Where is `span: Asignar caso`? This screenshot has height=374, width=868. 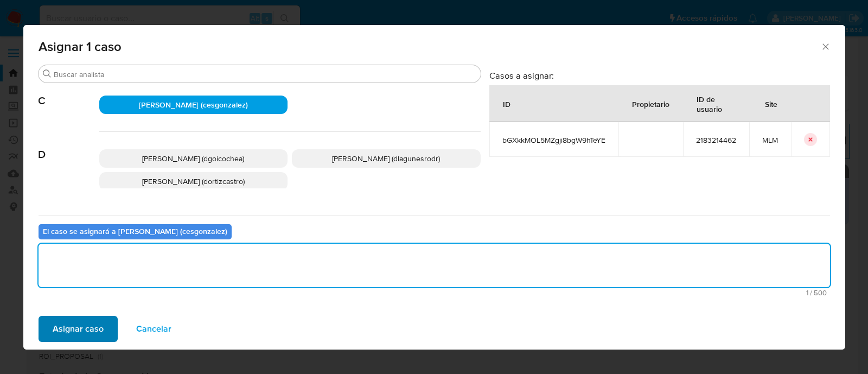
span: Asignar caso is located at coordinates (78, 329).